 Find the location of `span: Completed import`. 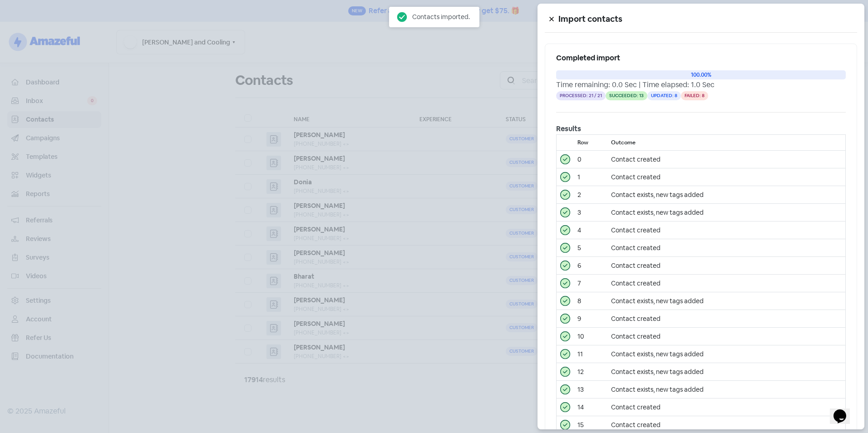

span: Completed import is located at coordinates (588, 58).